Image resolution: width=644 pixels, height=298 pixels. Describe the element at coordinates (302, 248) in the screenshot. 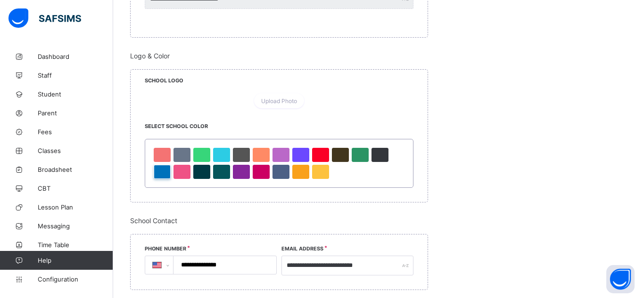

I see `label: Email Address` at that location.